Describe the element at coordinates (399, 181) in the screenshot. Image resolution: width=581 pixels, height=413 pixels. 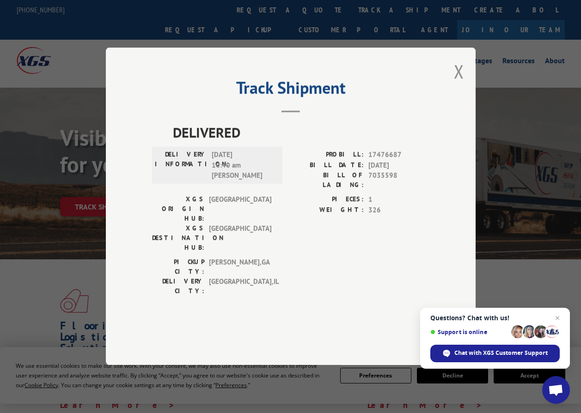
I see `span: 7035598` at that location.